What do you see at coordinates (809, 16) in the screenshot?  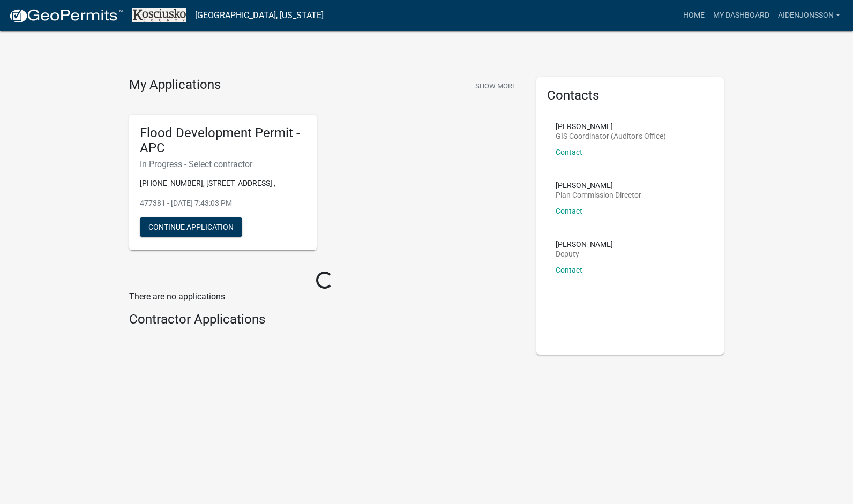 I see `a: AidenJonsson` at bounding box center [809, 16].